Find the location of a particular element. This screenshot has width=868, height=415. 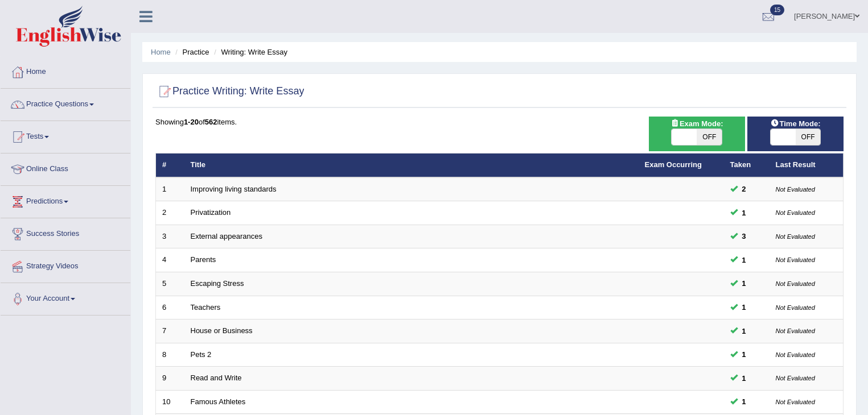

a: Pets 2 is located at coordinates (201, 354).